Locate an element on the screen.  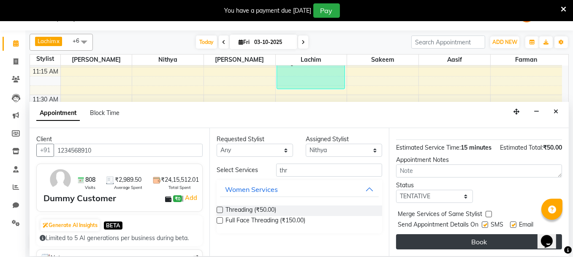
div: 11:15 AM is located at coordinates (46, 71).